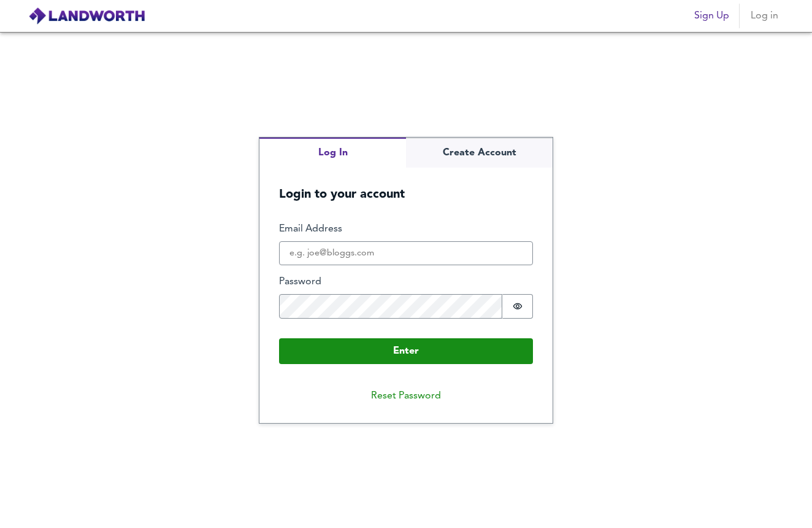 This screenshot has width=812, height=528. Describe the element at coordinates (406, 281) in the screenshot. I see `label: Password` at that location.